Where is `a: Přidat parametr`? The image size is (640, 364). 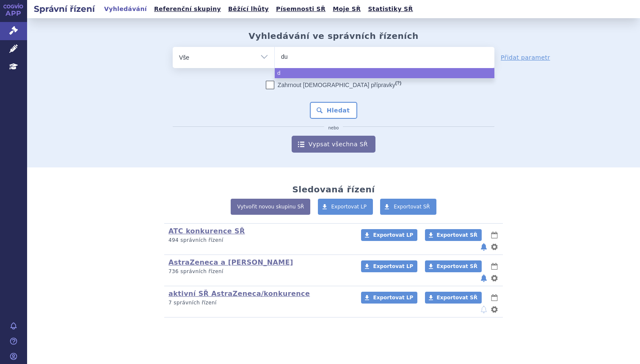 a: Přidat parametr is located at coordinates (525, 58).